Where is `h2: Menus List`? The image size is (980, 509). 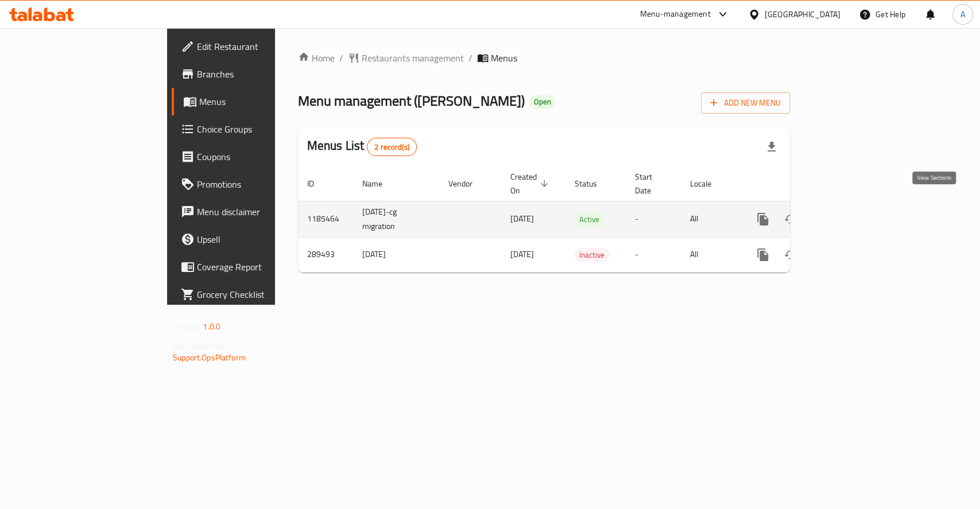 h2: Menus List is located at coordinates (362, 146).